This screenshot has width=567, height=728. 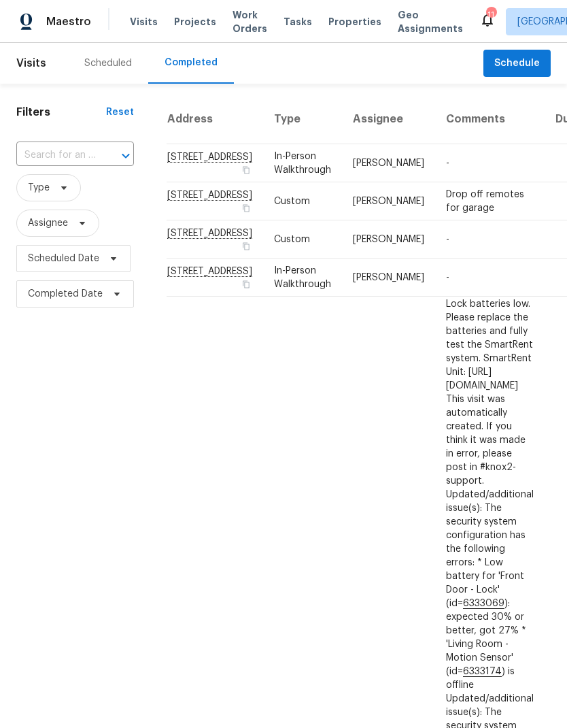 I want to click on h1: Filters, so click(x=61, y=112).